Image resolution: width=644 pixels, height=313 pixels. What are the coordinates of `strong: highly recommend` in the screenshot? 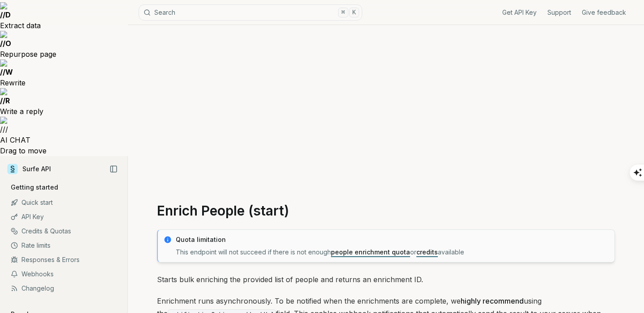 It's located at (492, 301).